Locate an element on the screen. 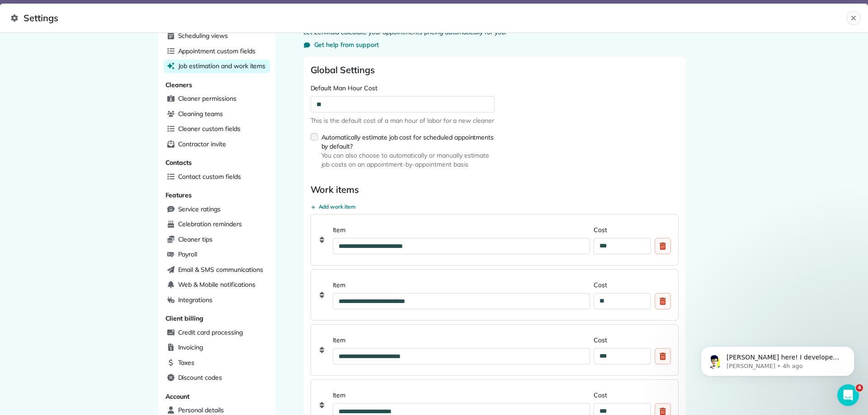 The image size is (868, 415). span: Discount codes is located at coordinates (200, 378).